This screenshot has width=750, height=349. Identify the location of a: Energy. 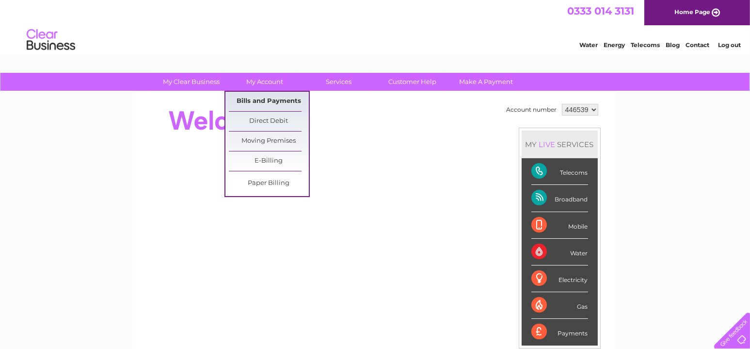
(615, 45).